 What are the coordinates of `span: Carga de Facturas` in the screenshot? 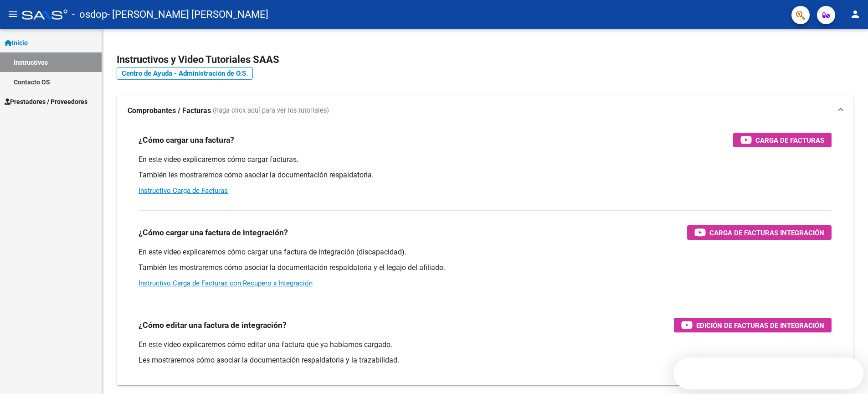 It's located at (790, 140).